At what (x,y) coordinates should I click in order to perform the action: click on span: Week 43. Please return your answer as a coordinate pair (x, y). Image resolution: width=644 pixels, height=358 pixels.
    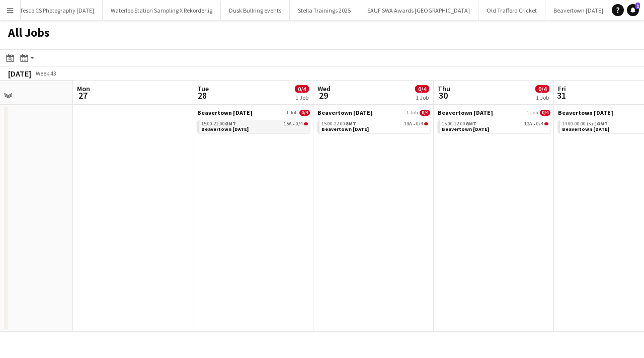
    Looking at the image, I should click on (46, 73).